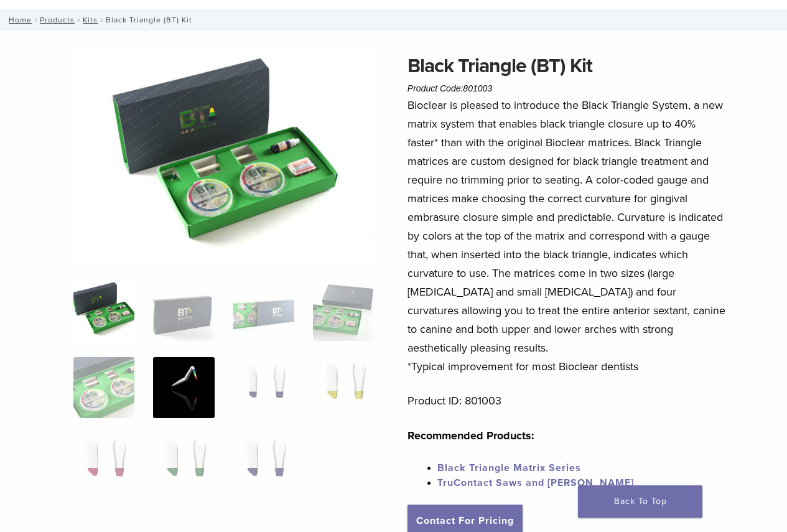 The width and height of the screenshot is (787, 532). Describe the element at coordinates (264, 387) in the screenshot. I see `img: Black Triangle (BT) Kit - Image 7` at that location.